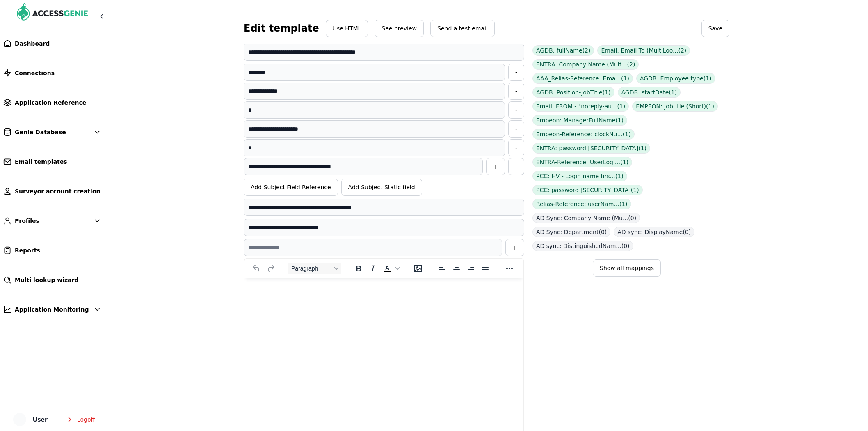 This screenshot has height=431, width=868. What do you see at coordinates (456, 268) in the screenshot?
I see `button: Align center` at bounding box center [456, 268].